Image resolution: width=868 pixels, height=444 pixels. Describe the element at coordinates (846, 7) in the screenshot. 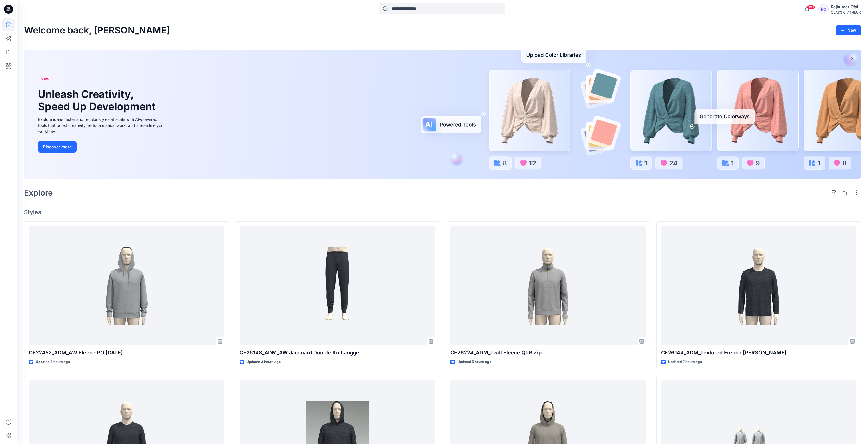

I see `div: Rajkumar Cfai` at that location.